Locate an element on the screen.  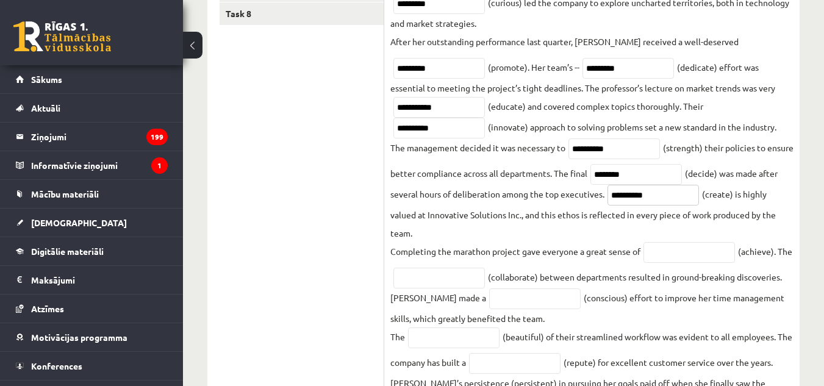
span: Digitālie materiāli is located at coordinates (67, 251).